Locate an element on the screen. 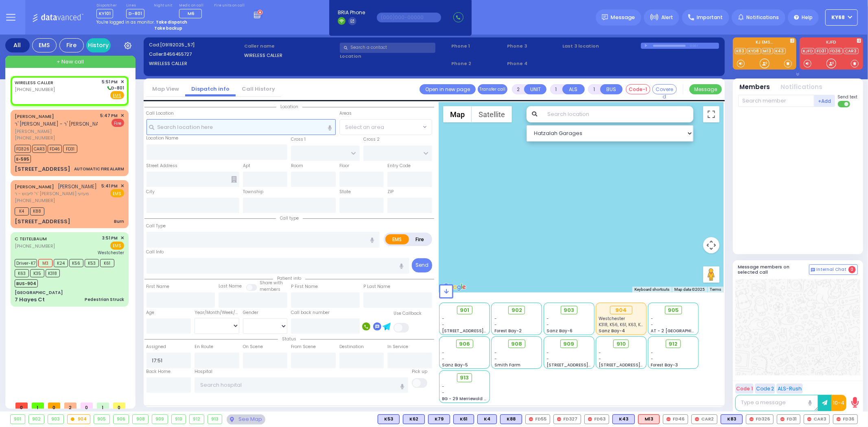  div: K79 is located at coordinates (439, 419).